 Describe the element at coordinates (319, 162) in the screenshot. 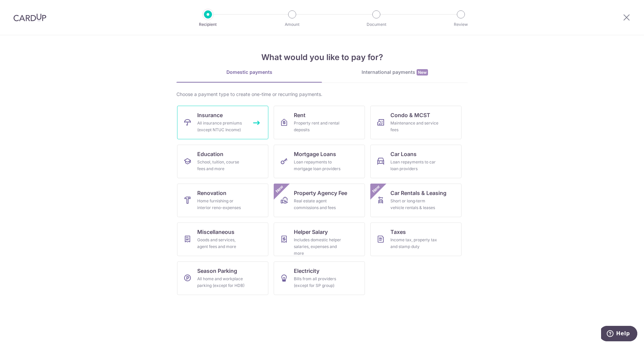

I see `a: Mortgage LoansLoan repayments to mortgage loan providers` at that location.